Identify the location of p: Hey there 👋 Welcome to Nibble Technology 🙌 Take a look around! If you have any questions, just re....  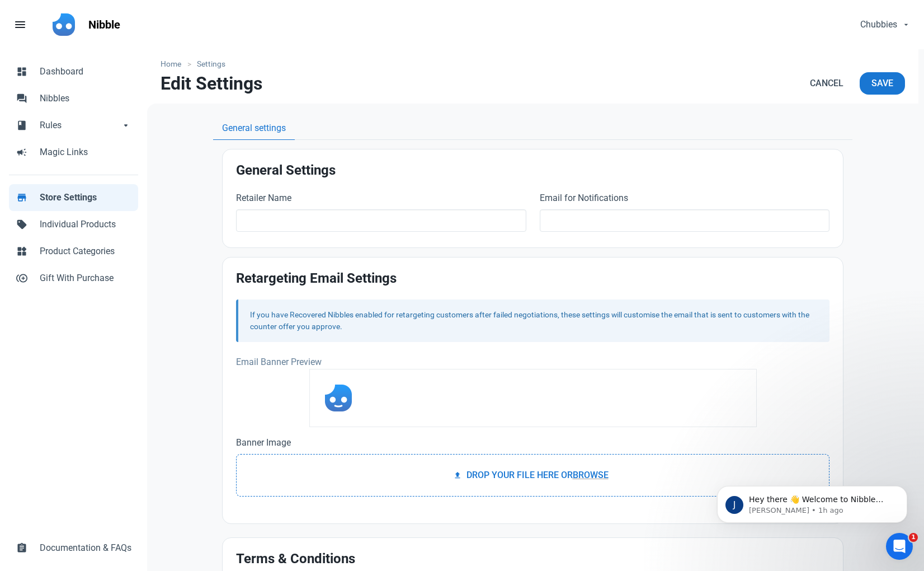
(120, 37).